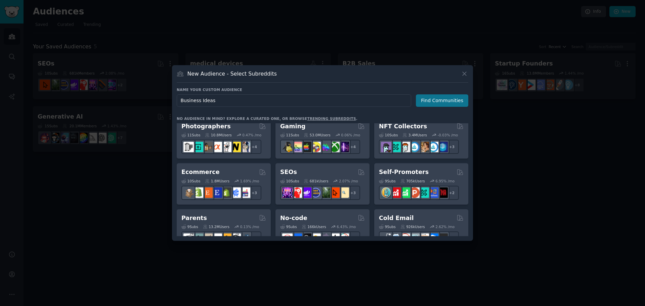 This screenshot has width=645, height=306. Describe the element at coordinates (245, 239) in the screenshot. I see `img: Parents` at that location.